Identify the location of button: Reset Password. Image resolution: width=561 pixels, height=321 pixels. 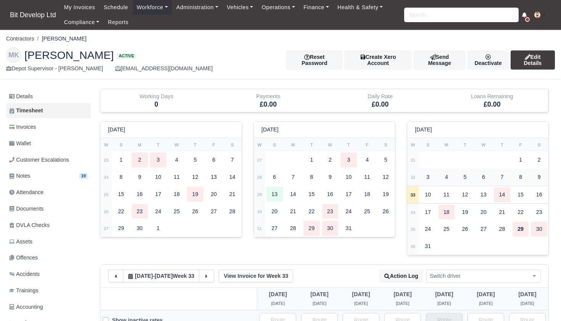
(315, 60).